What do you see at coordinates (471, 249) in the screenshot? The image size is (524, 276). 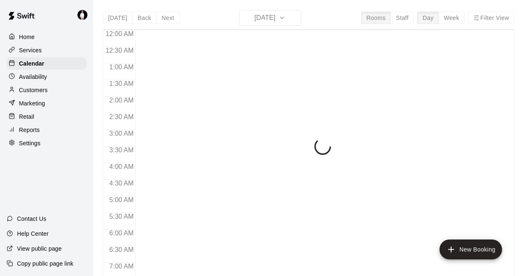 I see `button: add` at bounding box center [471, 249].